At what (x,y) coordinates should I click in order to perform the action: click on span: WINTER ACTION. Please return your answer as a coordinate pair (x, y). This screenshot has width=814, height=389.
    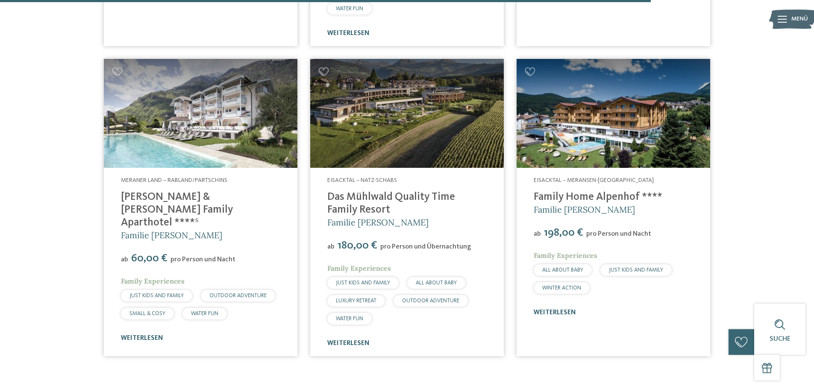
    Looking at the image, I should click on (561, 288).